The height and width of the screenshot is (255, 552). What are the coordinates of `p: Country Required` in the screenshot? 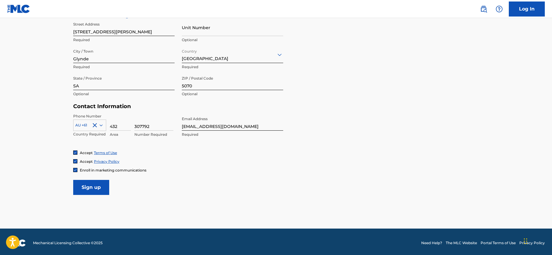 It's located at (90, 134).